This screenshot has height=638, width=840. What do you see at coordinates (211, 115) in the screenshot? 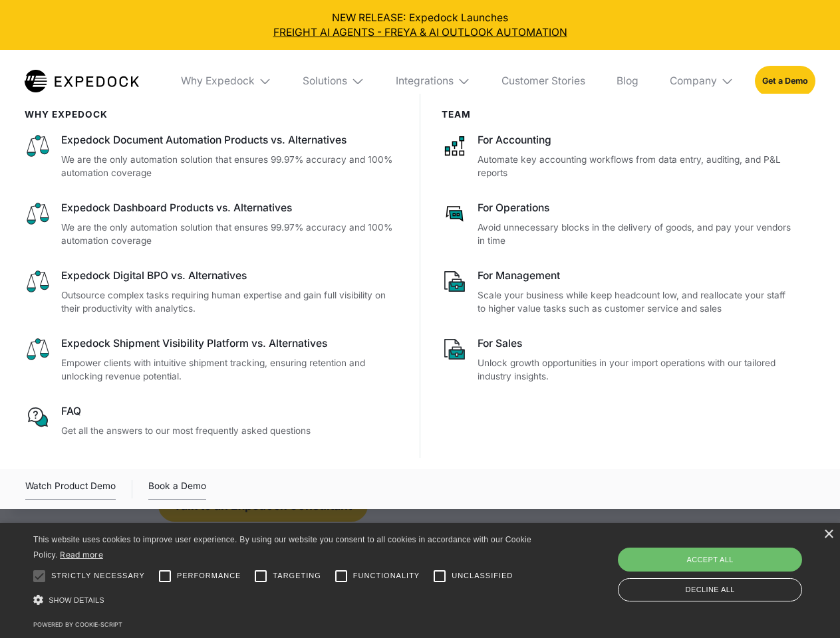
I see `div: WHy Expedock` at bounding box center [211, 115].